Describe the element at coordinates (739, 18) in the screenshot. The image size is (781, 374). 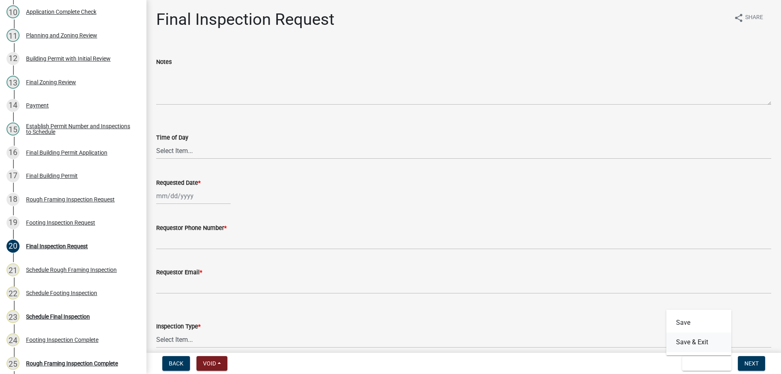
I see `i: share` at that location.